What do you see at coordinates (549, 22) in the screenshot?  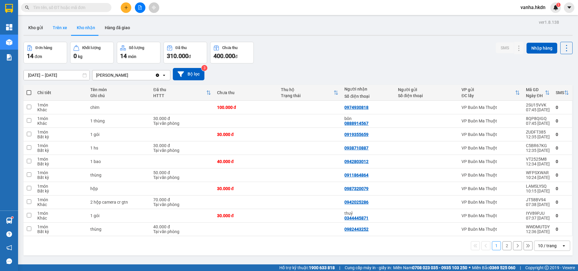 I see `div: ver 1.8.138` at bounding box center [549, 22].